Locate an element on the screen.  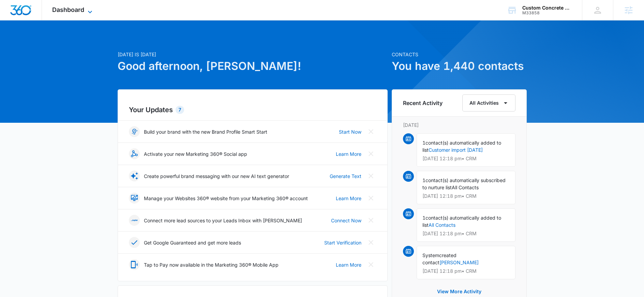
h2: Your Updates is located at coordinates (253, 110).